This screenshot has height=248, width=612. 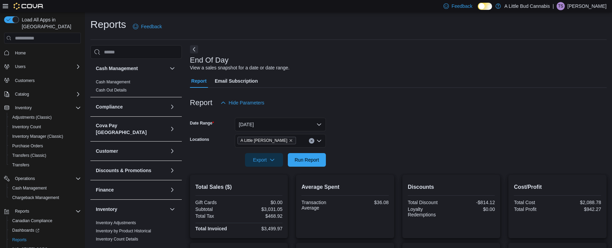 What do you see at coordinates (199, 81) in the screenshot?
I see `span: Report` at bounding box center [199, 81].